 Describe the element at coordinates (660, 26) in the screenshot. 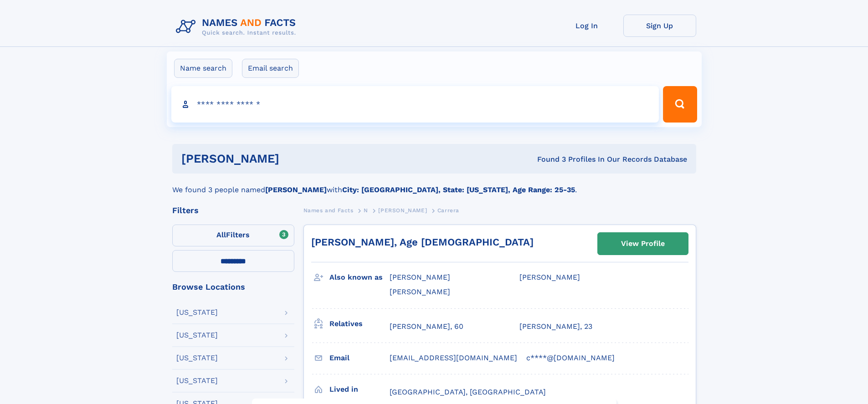

I see `a: Sign Up` at that location.